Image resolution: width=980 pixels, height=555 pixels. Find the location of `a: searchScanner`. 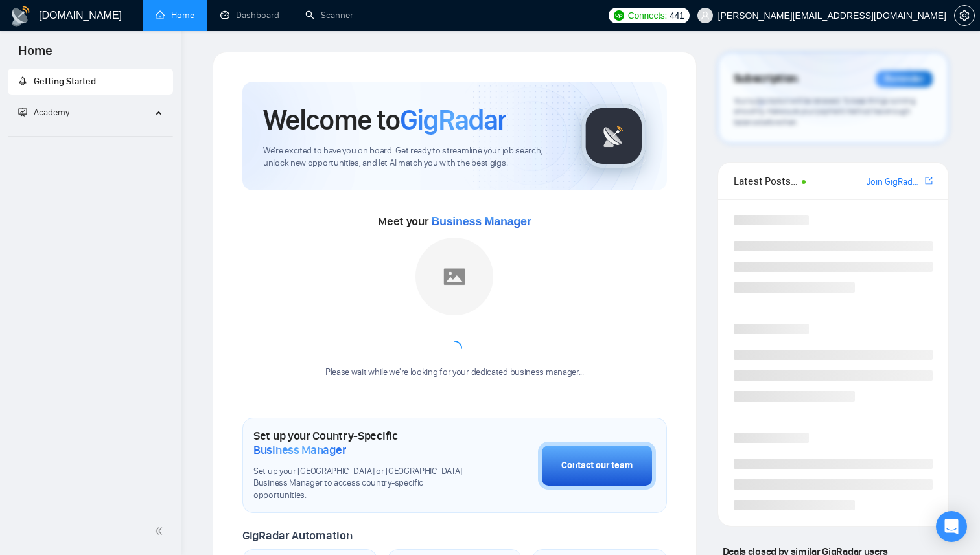

a: searchScanner is located at coordinates (329, 15).